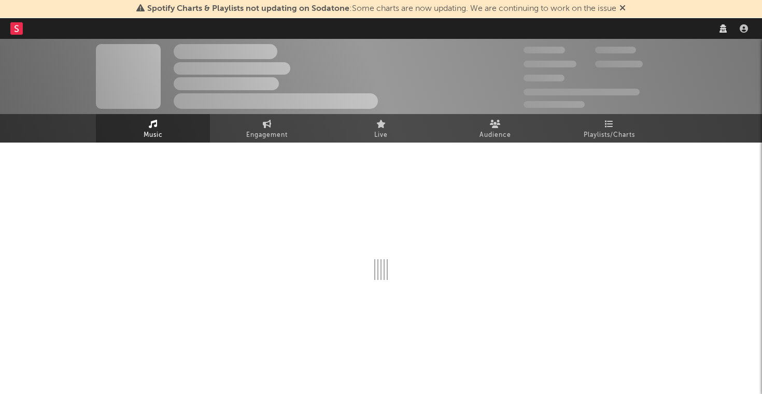 Image resolution: width=762 pixels, height=394 pixels. Describe the element at coordinates (381, 128) in the screenshot. I see `a: Live` at that location.